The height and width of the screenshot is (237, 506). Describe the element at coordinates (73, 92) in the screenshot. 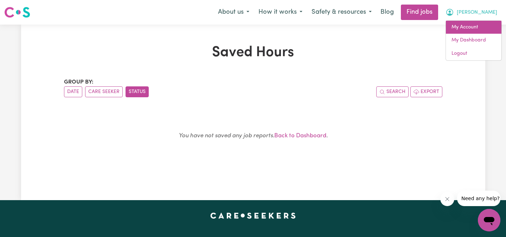

I see `button: sort invoices by date` at that location.